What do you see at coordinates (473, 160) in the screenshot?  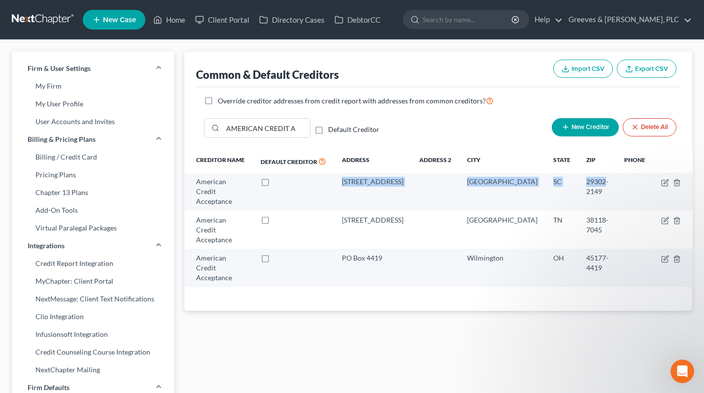 I see `span: City` at bounding box center [473, 160].